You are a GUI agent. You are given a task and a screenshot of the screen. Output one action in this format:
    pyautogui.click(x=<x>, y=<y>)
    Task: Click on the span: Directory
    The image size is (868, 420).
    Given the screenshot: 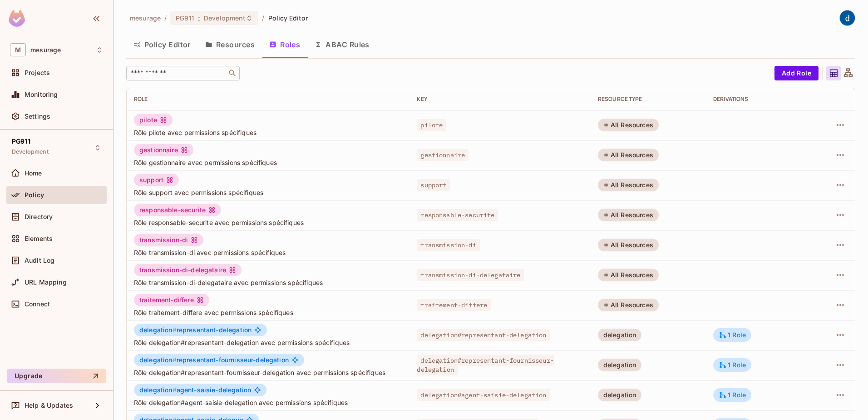 What is the action you would take?
    pyautogui.click(x=39, y=216)
    